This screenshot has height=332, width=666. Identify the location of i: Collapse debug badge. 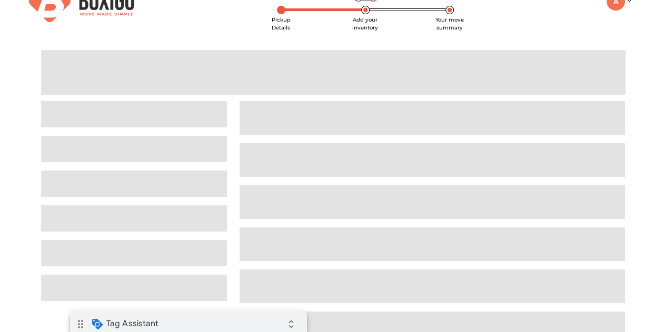
(221, 13).